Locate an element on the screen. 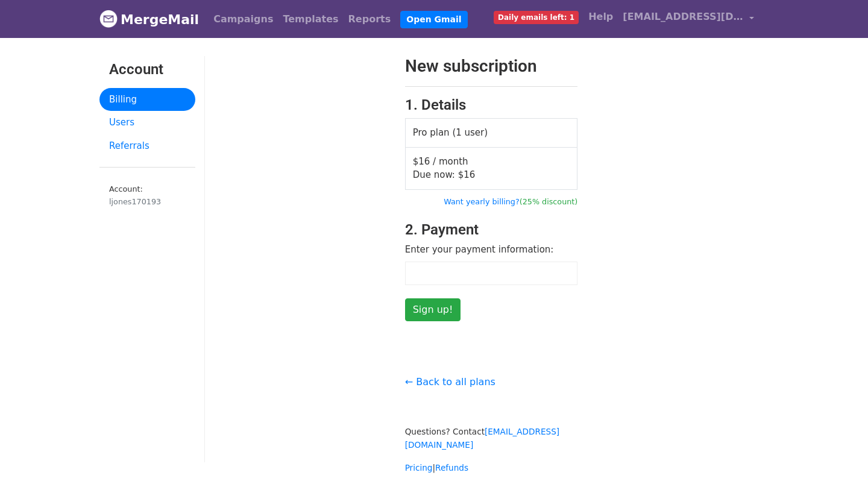 The width and height of the screenshot is (868, 490). small: Account: is located at coordinates (147, 196).